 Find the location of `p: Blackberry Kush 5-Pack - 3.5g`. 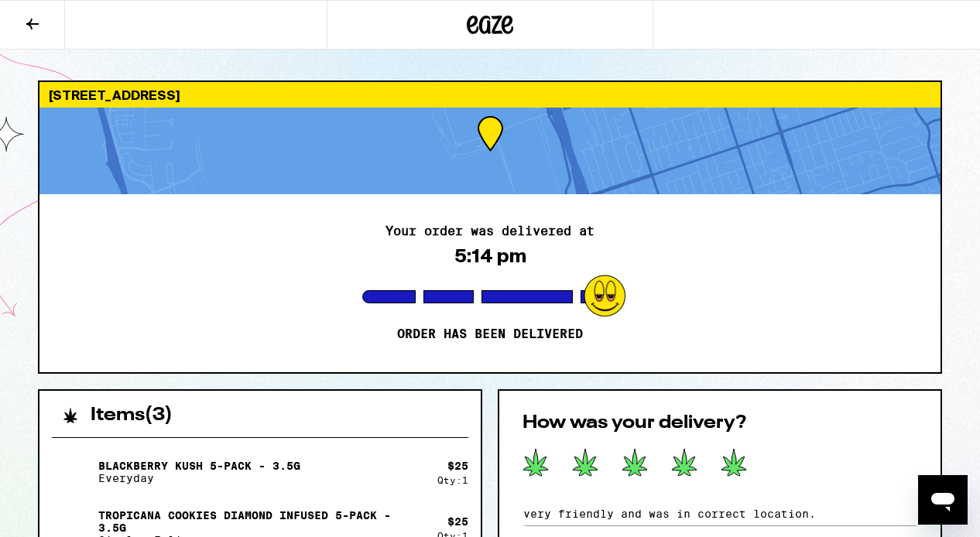

p: Blackberry Kush 5-Pack - 3.5g is located at coordinates (199, 466).